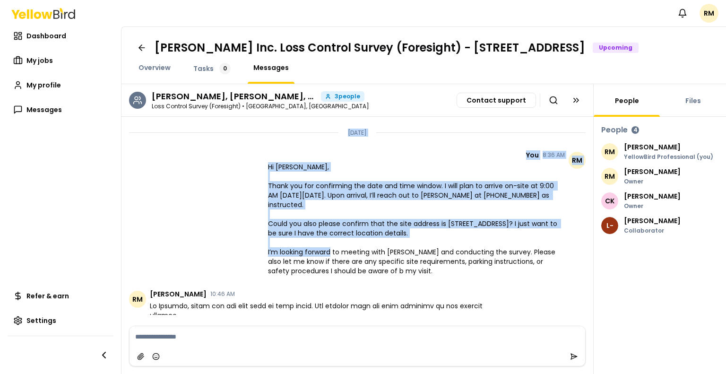 The image size is (726, 374). Describe the element at coordinates (652, 231) in the screenshot. I see `p: Collaborator` at that location.